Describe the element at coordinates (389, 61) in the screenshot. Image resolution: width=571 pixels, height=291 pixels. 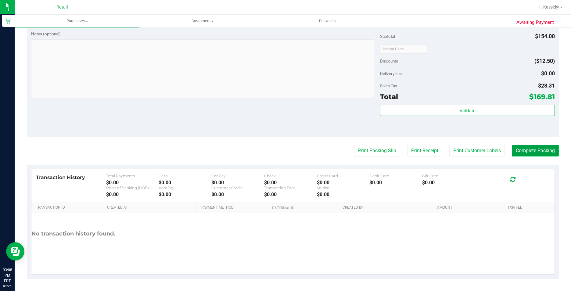
I see `span: Discounts` at that location.